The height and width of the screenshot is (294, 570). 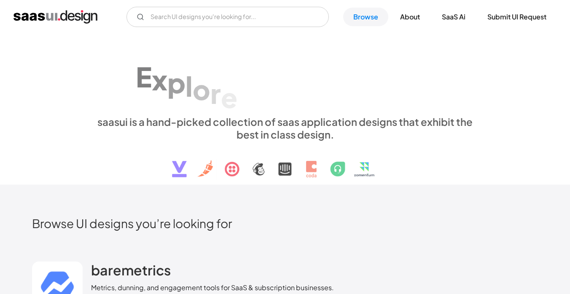 What do you see at coordinates (213, 287) in the screenshot?
I see `div: Metrics, dunning, and engagement tools for SaaS & subscription businesses.` at bounding box center [213, 287].